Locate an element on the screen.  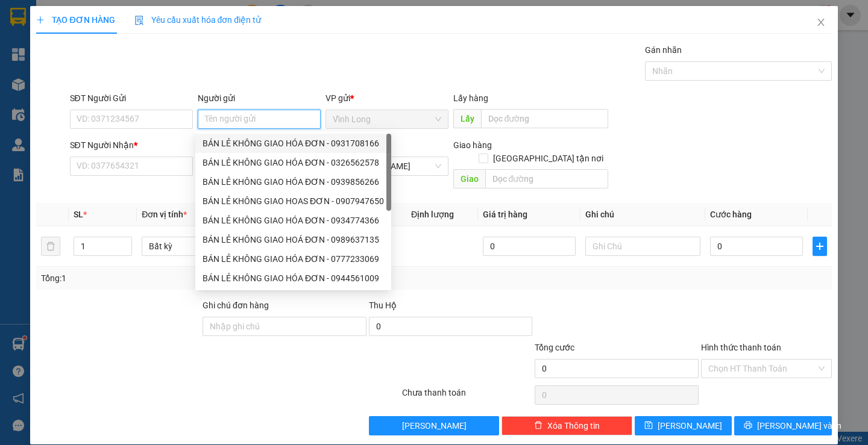
button: delete is located at coordinates (50, 247).